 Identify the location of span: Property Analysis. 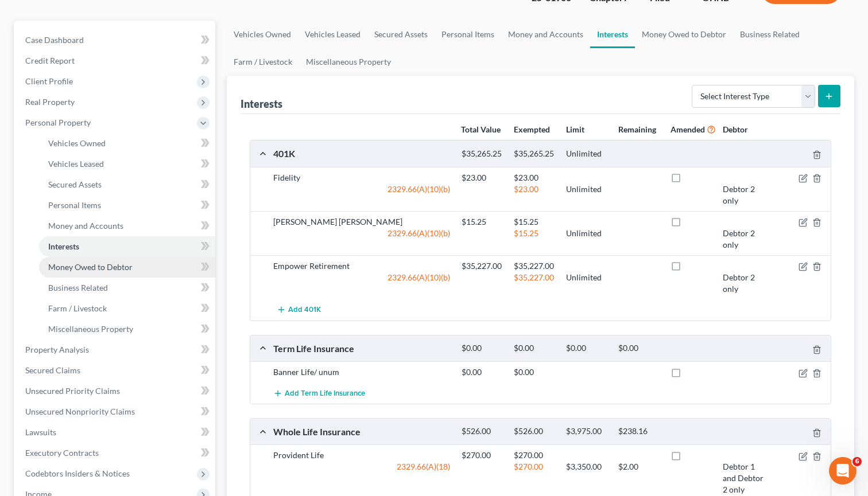
(57, 350).